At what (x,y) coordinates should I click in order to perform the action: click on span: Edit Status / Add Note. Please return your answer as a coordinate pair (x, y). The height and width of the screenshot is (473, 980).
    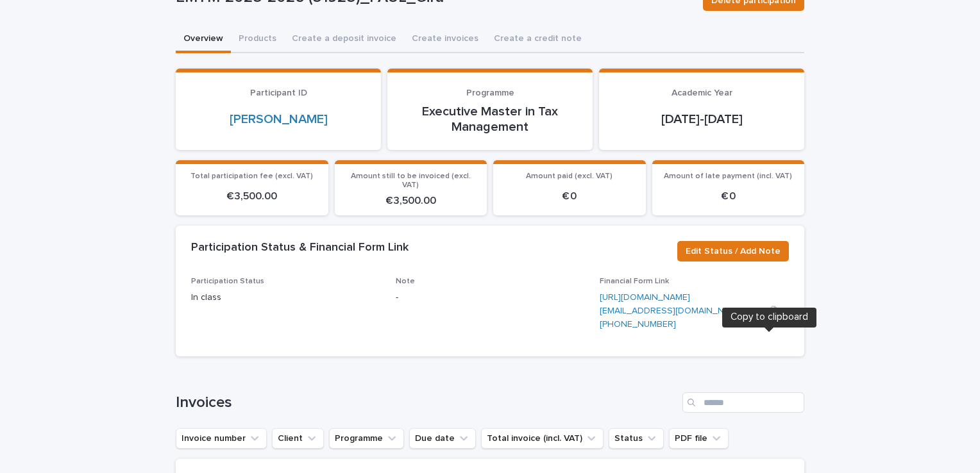
    Looking at the image, I should click on (733, 251).